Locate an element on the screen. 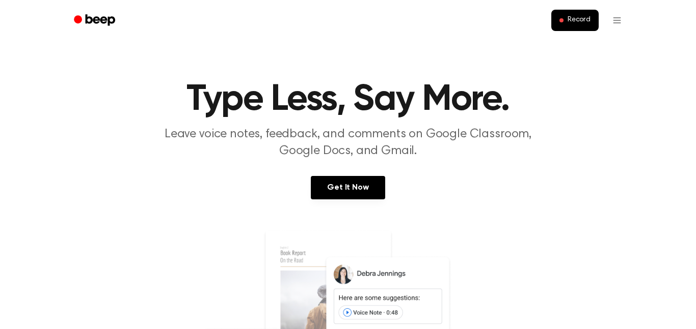  h1: Type Less, Say More. is located at coordinates (348, 100).